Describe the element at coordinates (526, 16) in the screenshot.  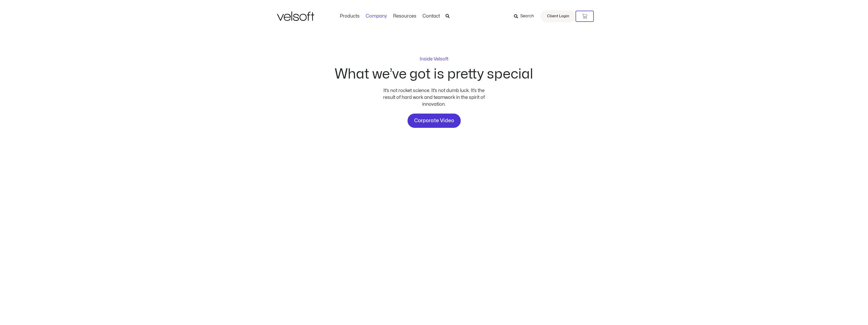
I see `a: Search` at that location.